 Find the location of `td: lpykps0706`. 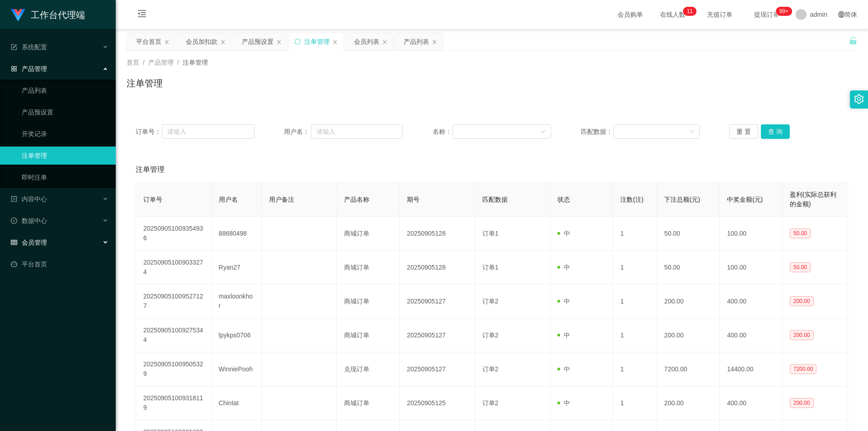

td: lpykps0706 is located at coordinates (236, 335).